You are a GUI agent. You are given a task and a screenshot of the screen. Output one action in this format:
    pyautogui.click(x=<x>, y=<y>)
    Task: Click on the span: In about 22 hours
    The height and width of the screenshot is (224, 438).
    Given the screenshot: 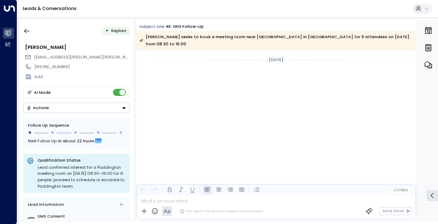 What is the action you would take?
    pyautogui.click(x=76, y=141)
    